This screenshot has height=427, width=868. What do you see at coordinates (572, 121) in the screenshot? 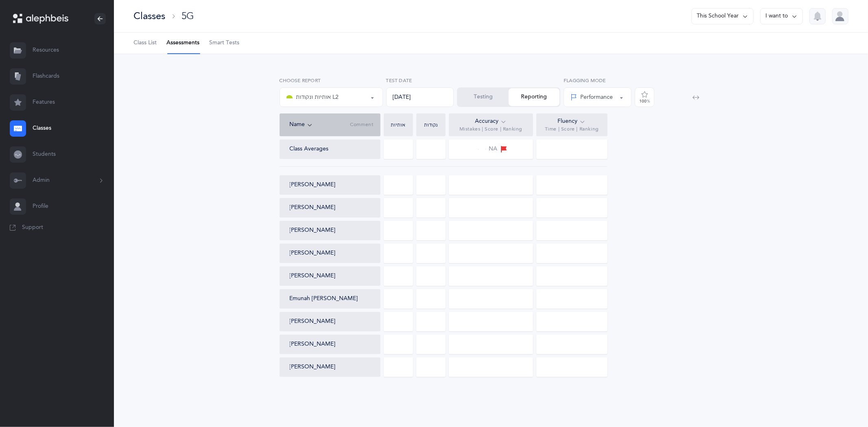
I see `div: Fluency` at bounding box center [572, 121].